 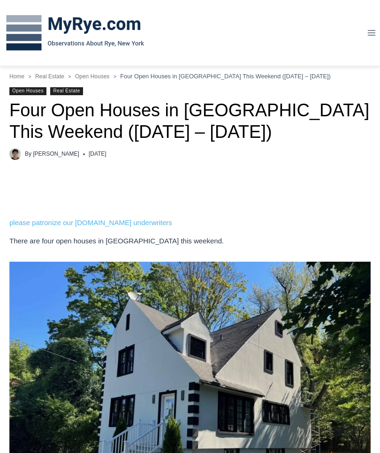 I want to click on span: Home, so click(x=17, y=77).